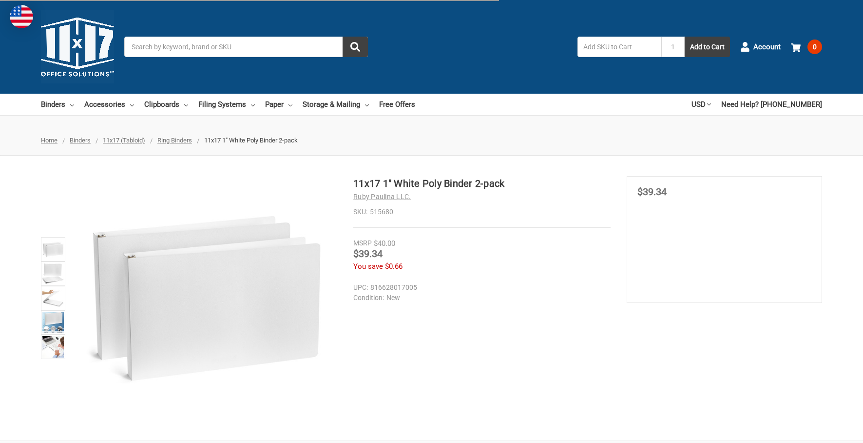  What do you see at coordinates (166, 104) in the screenshot?
I see `a: Clipboards` at bounding box center [166, 104].